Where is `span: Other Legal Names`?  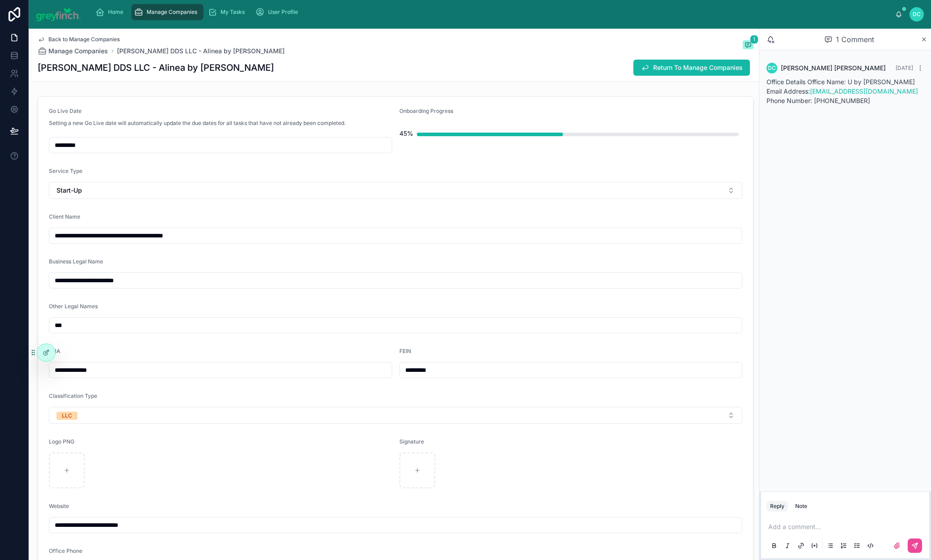 span: Other Legal Names is located at coordinates (73, 306).